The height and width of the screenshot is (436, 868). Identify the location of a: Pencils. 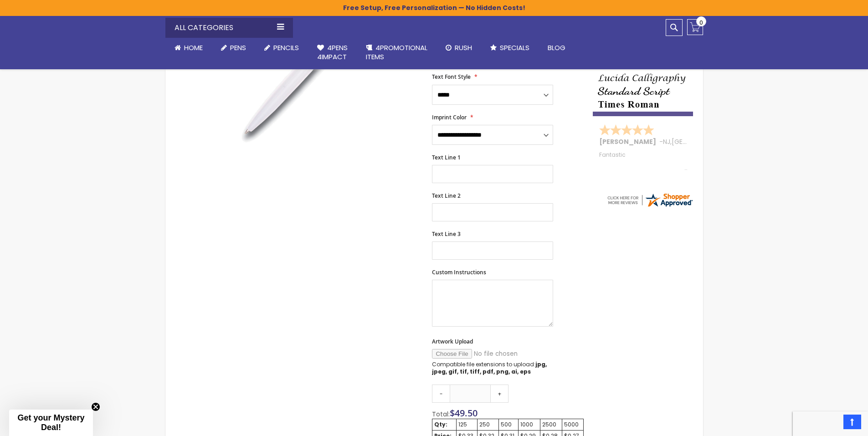
(282, 48).